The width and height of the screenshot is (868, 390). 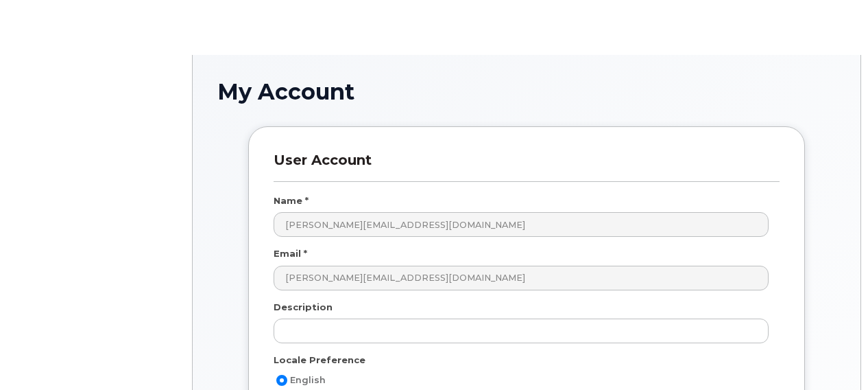 What do you see at coordinates (527, 166) in the screenshot?
I see `h3: User Account` at bounding box center [527, 166].